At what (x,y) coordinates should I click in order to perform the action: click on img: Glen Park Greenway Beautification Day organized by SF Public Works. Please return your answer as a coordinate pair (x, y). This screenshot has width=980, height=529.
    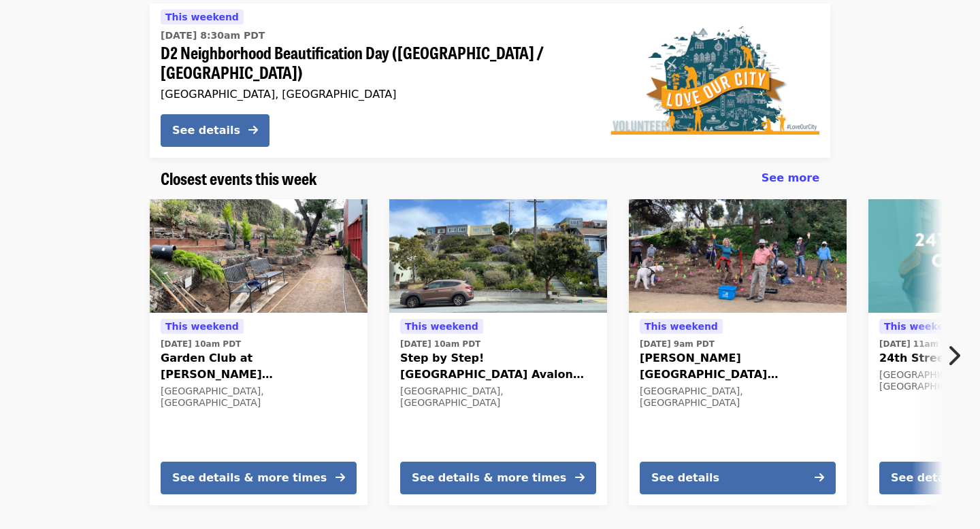
    Looking at the image, I should click on (737, 256).